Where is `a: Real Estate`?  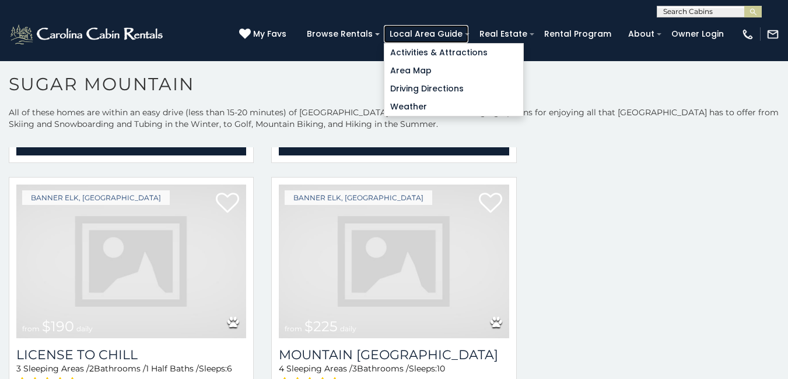
a: Real Estate is located at coordinates (503, 34).